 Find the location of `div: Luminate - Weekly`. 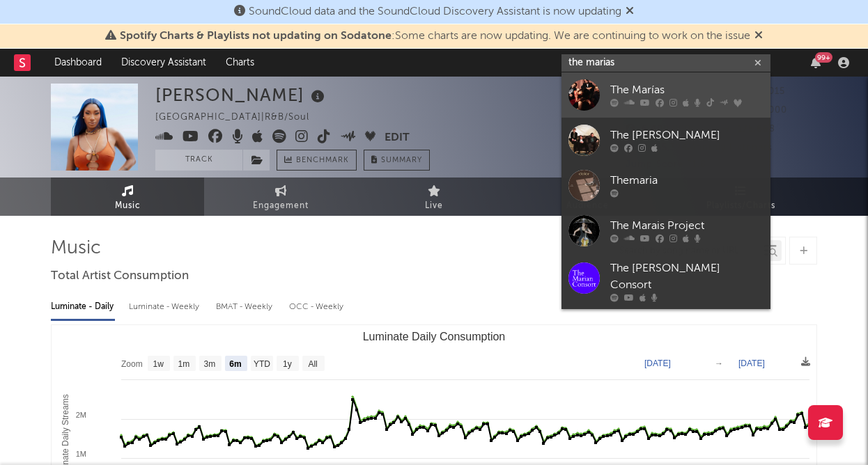

div: Luminate - Weekly is located at coordinates (166, 307).